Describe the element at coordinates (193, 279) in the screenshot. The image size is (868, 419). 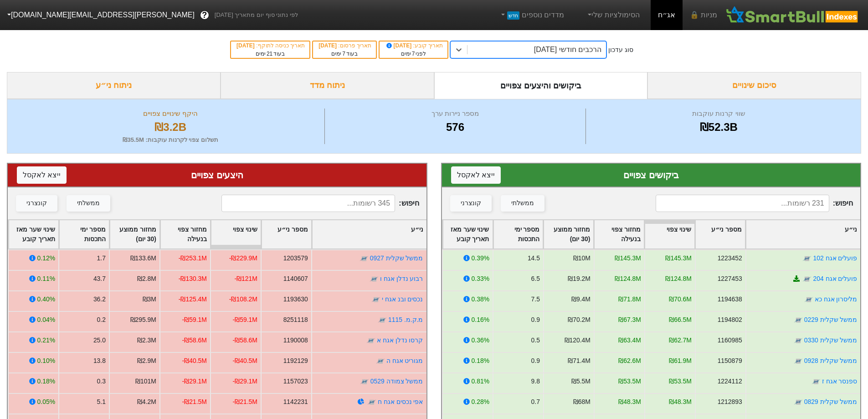
I see `div: -₪130.3M` at that location.